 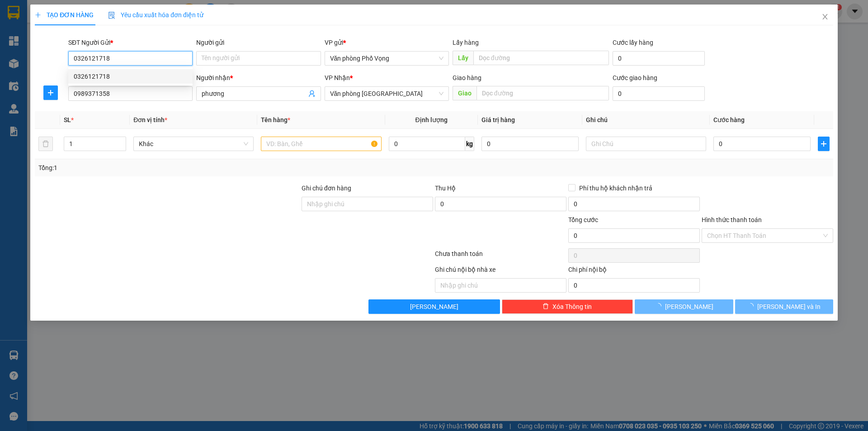 I want to click on div: Người nhận, so click(x=258, y=78).